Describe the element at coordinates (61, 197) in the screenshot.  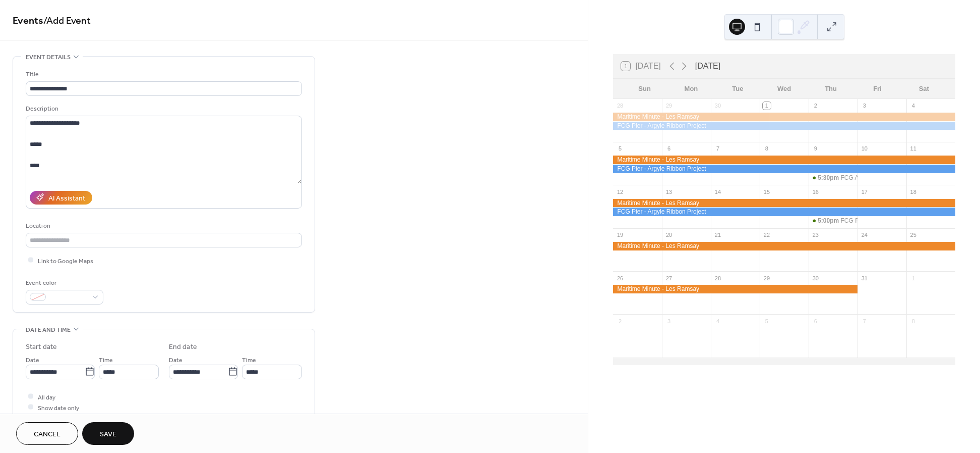
I see `button: AI Assistant` at that location.